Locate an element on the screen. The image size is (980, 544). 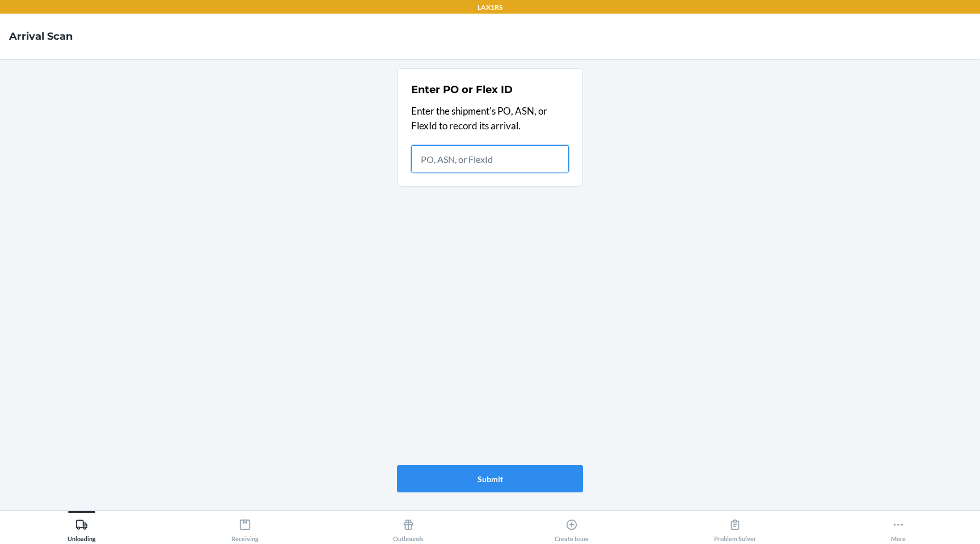
button: Create Issue is located at coordinates (572, 527).